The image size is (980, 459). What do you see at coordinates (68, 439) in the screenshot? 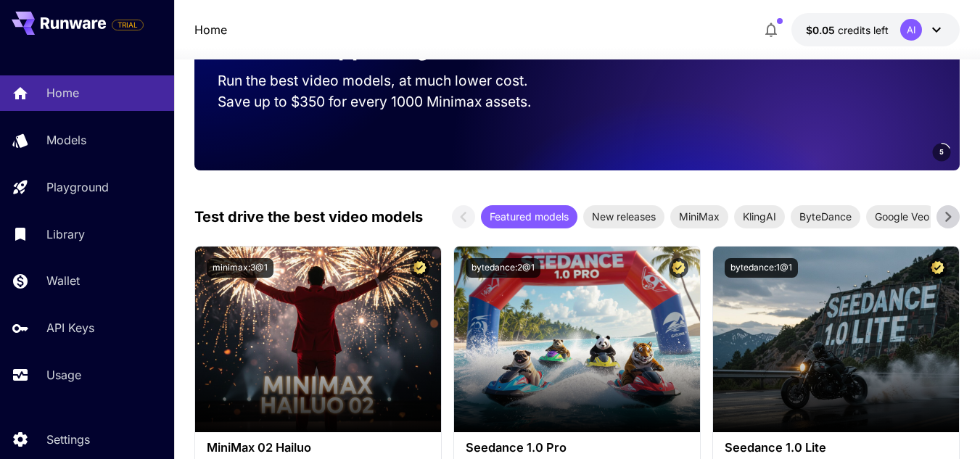
I see `p: Settings` at bounding box center [68, 439].